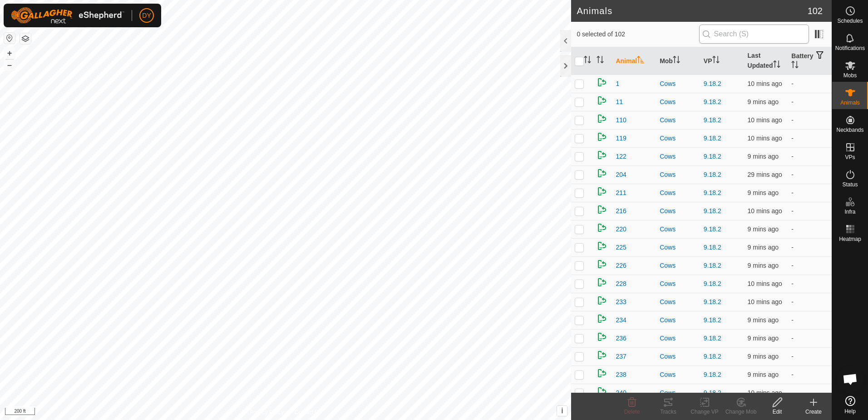 The width and height of the screenshot is (868, 420). I want to click on span: DY, so click(146, 15).